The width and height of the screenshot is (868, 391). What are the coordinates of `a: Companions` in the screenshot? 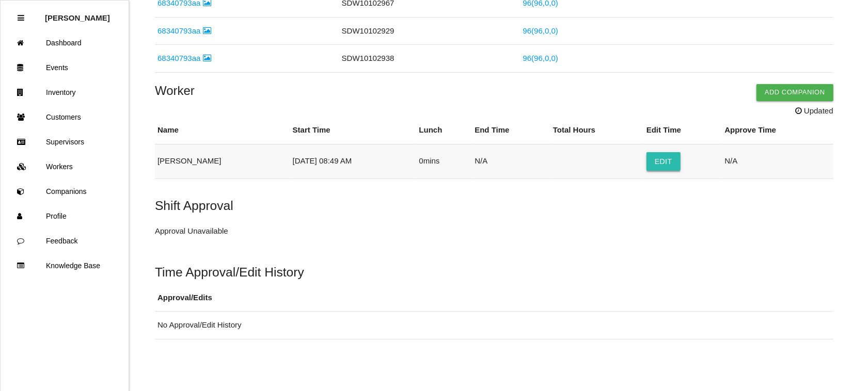 It's located at (65, 192).